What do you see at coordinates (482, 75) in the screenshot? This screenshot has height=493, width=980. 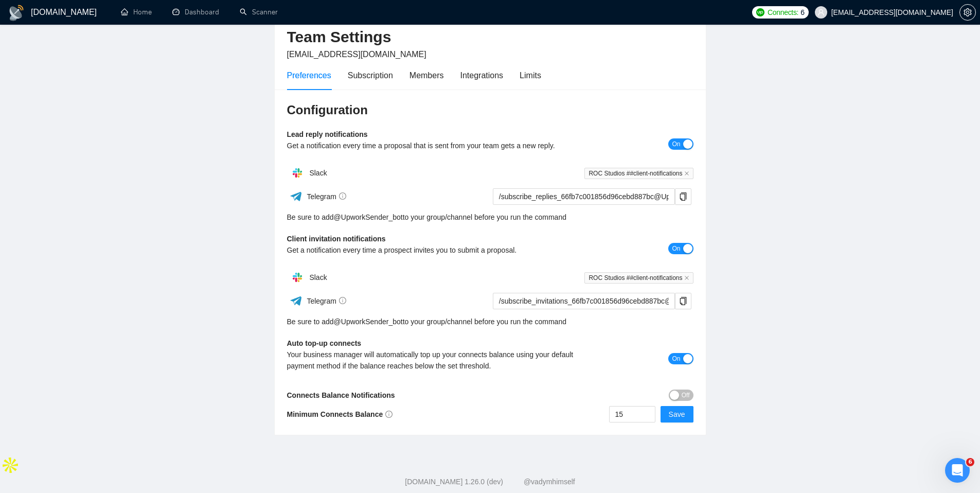 I see `div: Integrations` at bounding box center [482, 75].